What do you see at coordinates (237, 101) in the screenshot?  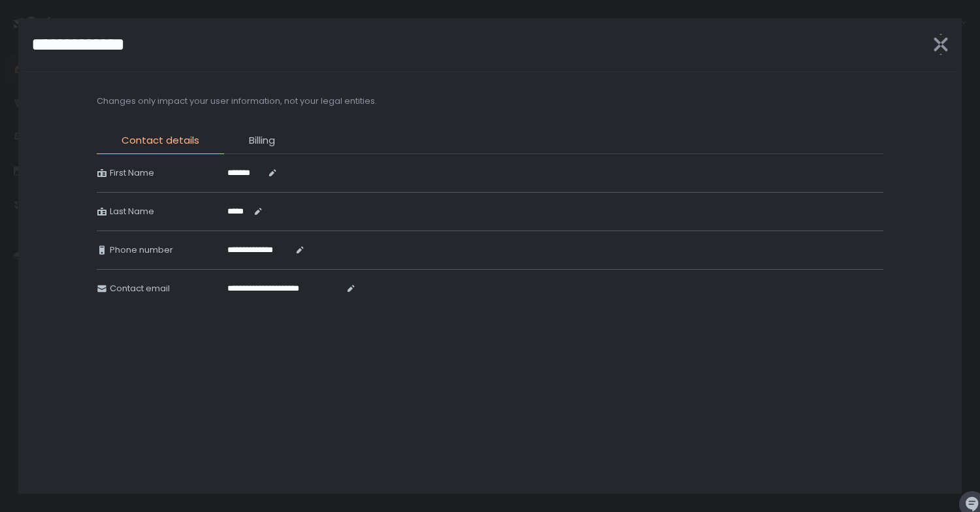 I see `h2: Changes only impact your user information, not your legal entities.` at bounding box center [237, 101].